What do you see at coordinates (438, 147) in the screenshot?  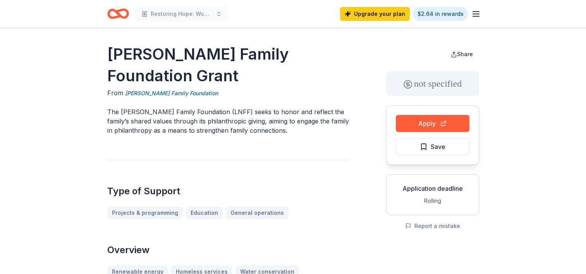 I see `span: Save` at bounding box center [438, 147].